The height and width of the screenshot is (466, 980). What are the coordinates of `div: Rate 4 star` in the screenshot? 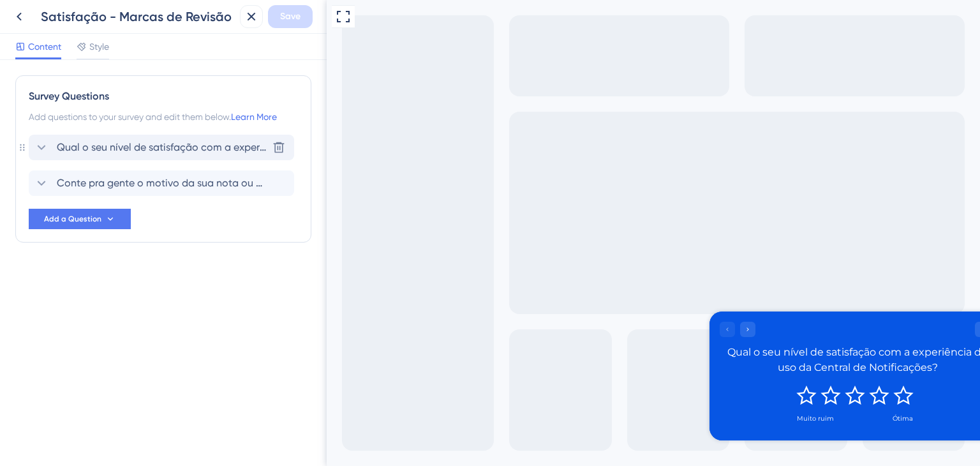 It's located at (170, 85).